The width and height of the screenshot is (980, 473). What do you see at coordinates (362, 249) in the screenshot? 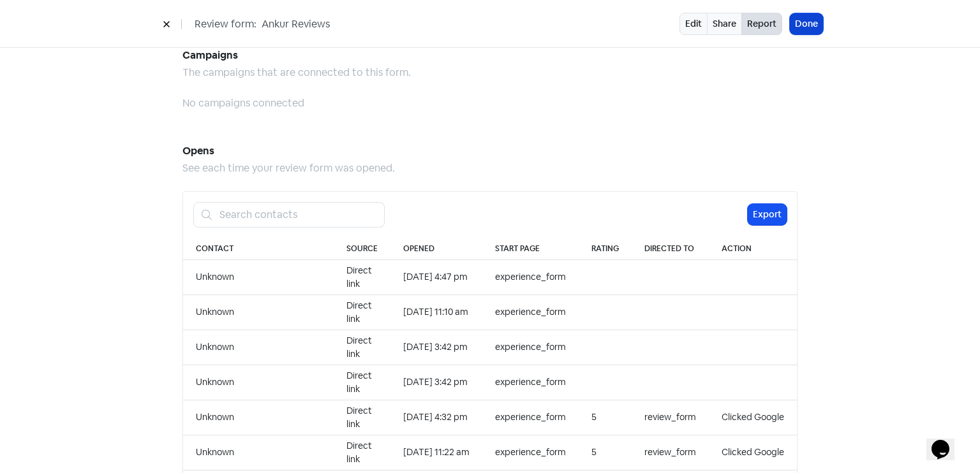
I see `th: Source` at bounding box center [362, 249].